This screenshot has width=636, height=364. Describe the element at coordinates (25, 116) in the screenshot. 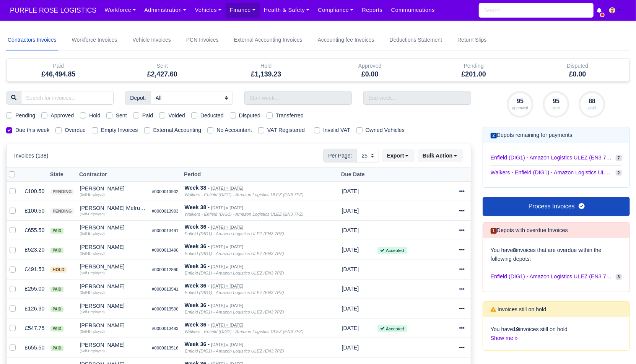

I see `label: Pending` at that location.